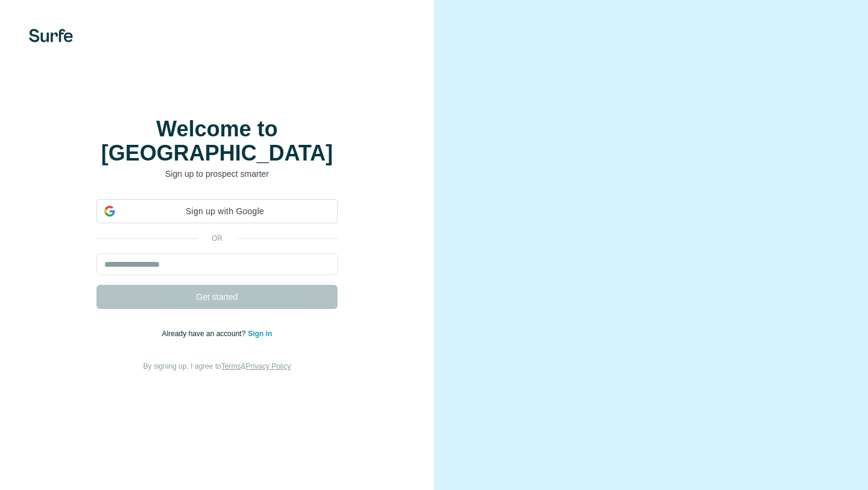  Describe the element at coordinates (231, 366) in the screenshot. I see `a: Terms` at that location.